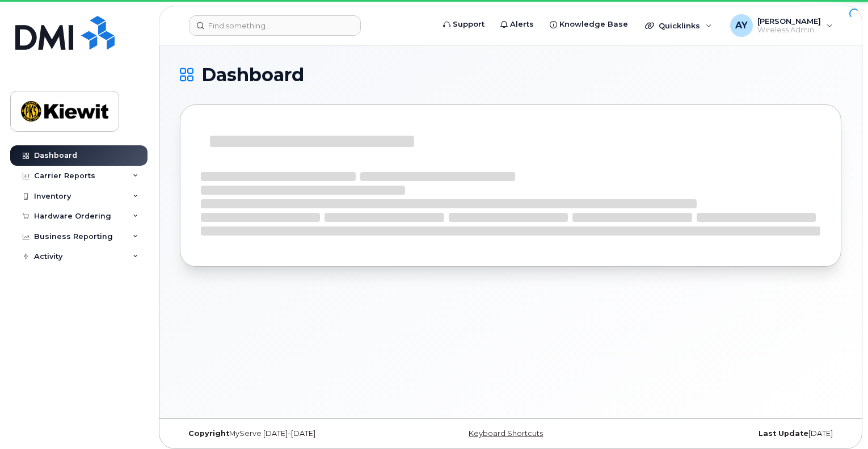 The image size is (868, 449). What do you see at coordinates (505, 433) in the screenshot?
I see `a: Keyboard Shortcuts` at bounding box center [505, 433].